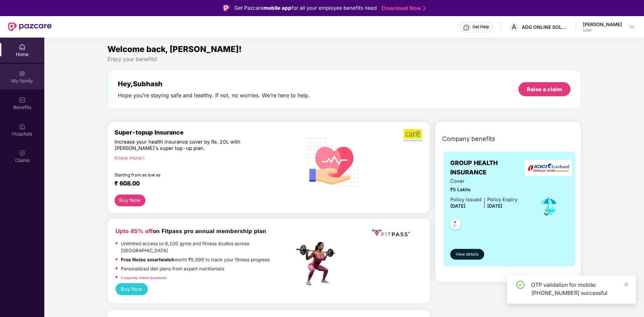  I want to click on span: View details, so click(467, 254).